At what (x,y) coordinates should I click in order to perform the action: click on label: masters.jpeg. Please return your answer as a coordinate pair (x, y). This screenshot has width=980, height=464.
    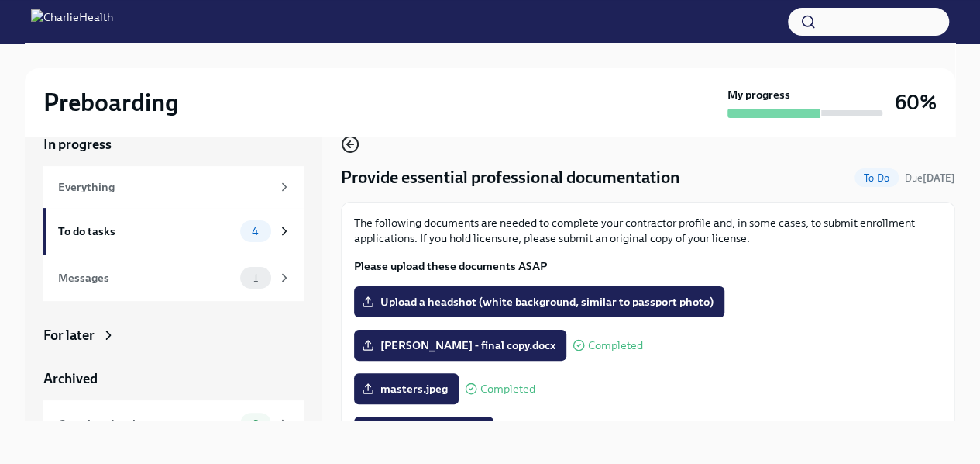
    Looking at the image, I should click on (406, 388).